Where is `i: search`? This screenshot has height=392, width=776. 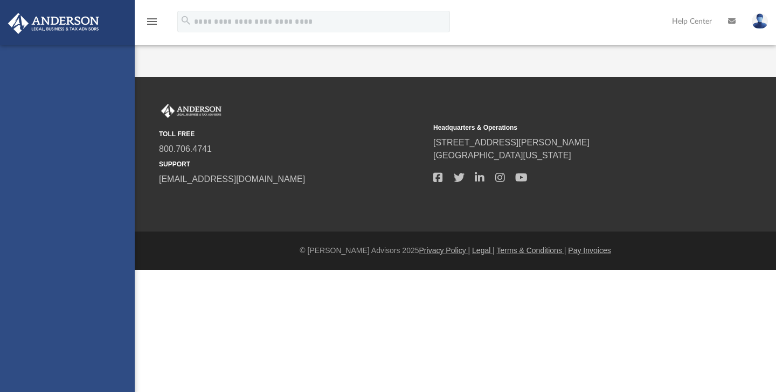
i: search is located at coordinates (186, 20).